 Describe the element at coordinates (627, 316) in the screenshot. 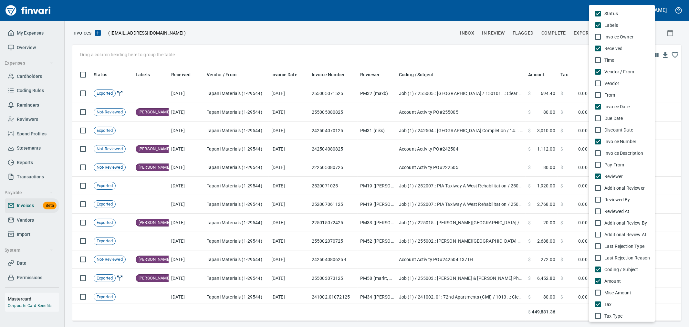

I see `span: Tax Type` at that location.